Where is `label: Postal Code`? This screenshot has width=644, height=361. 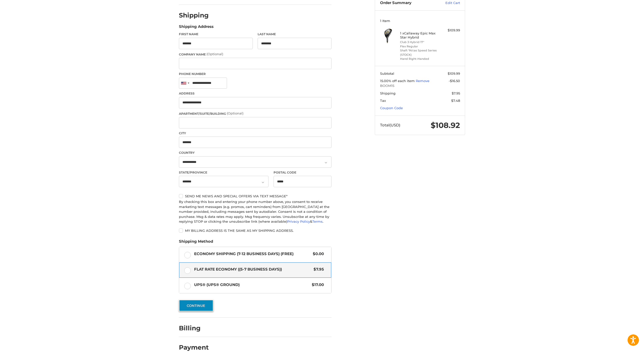 label: Postal Code is located at coordinates (303, 172).